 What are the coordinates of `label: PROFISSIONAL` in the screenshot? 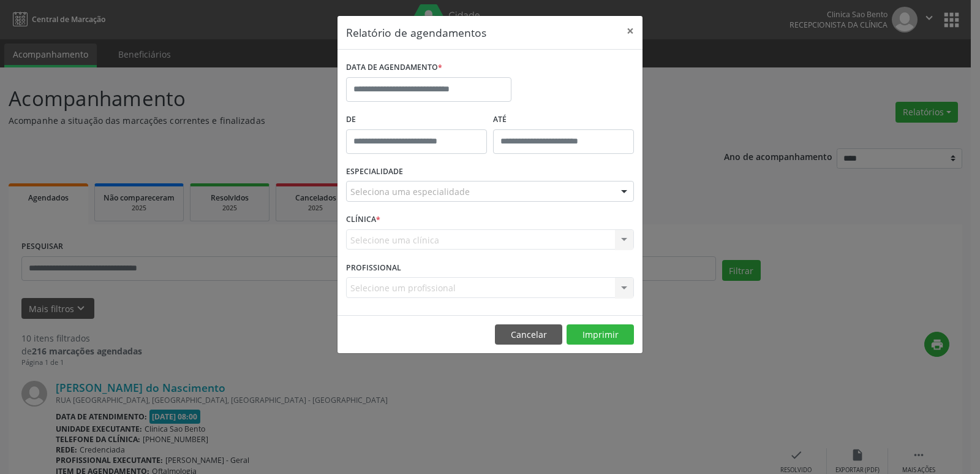 It's located at (374, 267).